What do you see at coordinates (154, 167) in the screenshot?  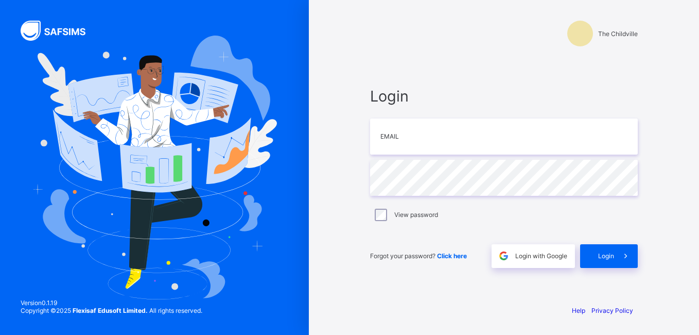 I see `img: Hero Image` at bounding box center [154, 167].